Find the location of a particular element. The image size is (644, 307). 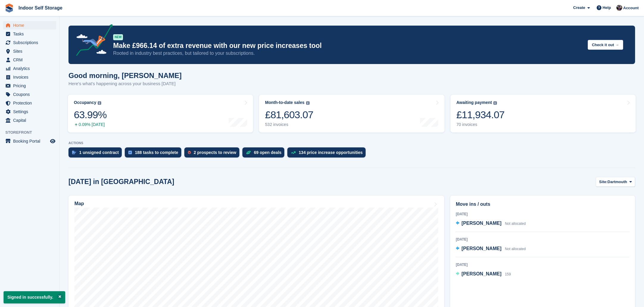

h2: Map is located at coordinates (79, 204).